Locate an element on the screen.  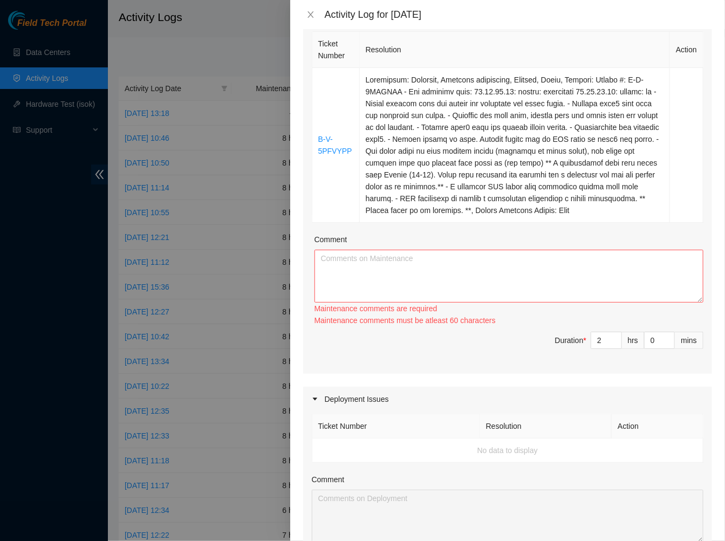
div: Maintenance comments must be atleast 60 characters is located at coordinates (509, 321).